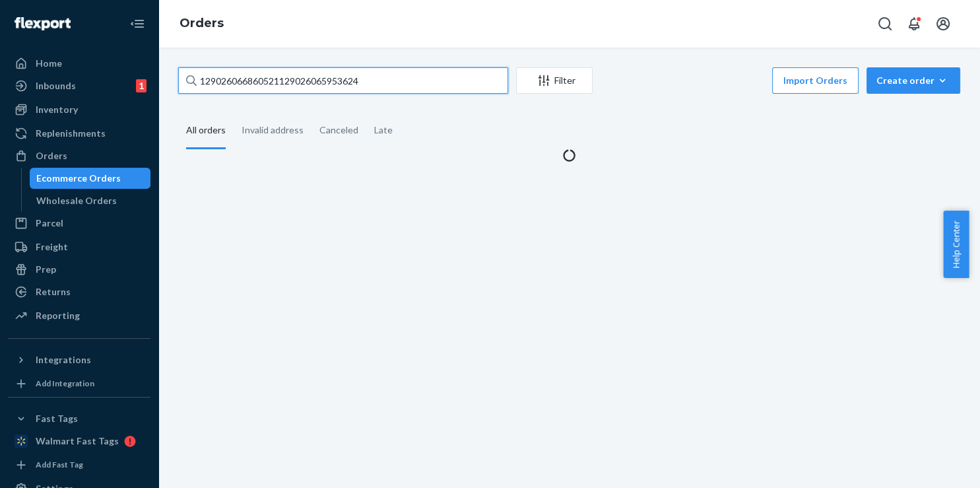  Describe the element at coordinates (79, 270) in the screenshot. I see `a: Prep` at that location.